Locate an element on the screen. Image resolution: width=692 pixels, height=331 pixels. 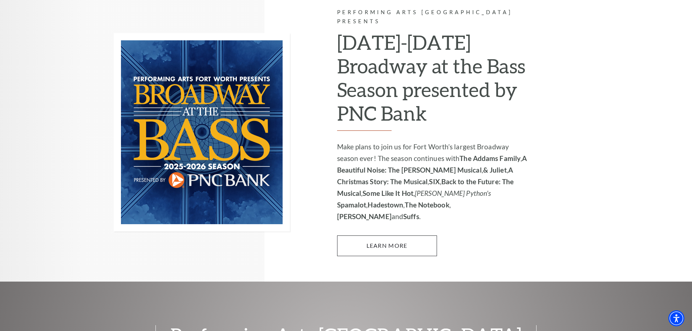
a: Learn More 2025-2026 Broadway at the Bass Season presented by PNC Bank is located at coordinates (387, 246).